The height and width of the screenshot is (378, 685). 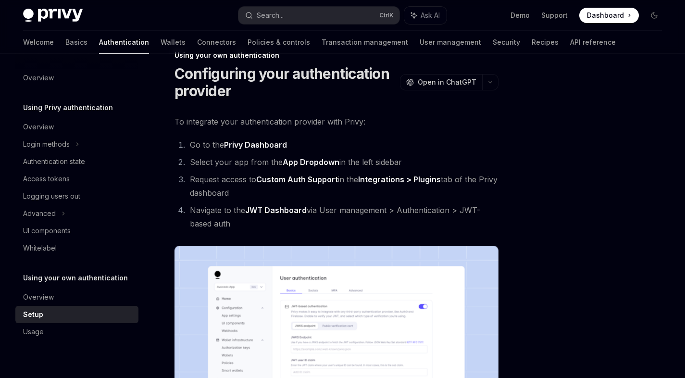 I want to click on a: Logging users out, so click(x=77, y=196).